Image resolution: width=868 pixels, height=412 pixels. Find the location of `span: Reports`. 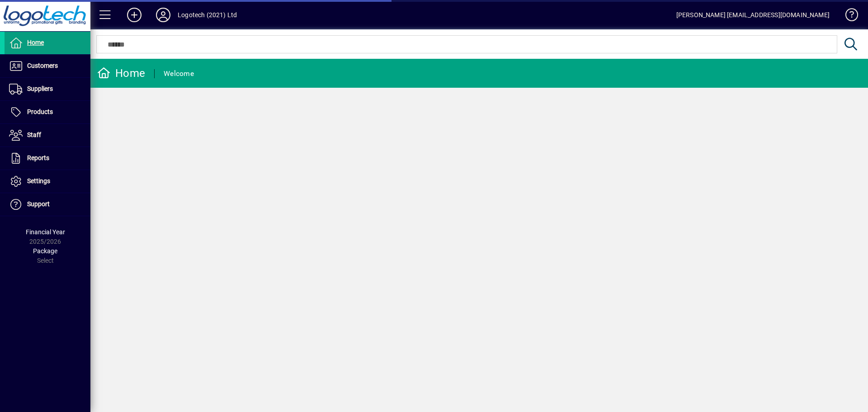

span: Reports is located at coordinates (38, 158).